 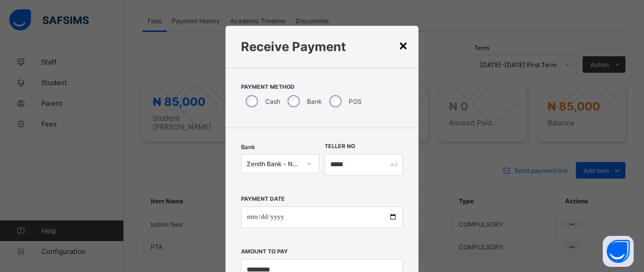 What do you see at coordinates (619, 251) in the screenshot?
I see `button: Open asap` at bounding box center [619, 251].